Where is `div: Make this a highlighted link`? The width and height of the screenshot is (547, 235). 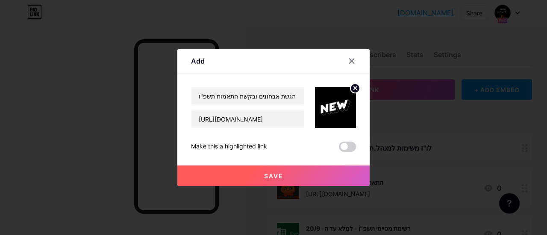 div: Make this a highlighted link is located at coordinates (229, 147).